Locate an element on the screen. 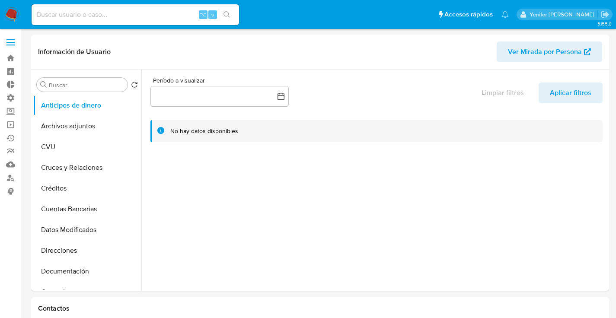  button: Volver al orden por defecto is located at coordinates (134, 86).